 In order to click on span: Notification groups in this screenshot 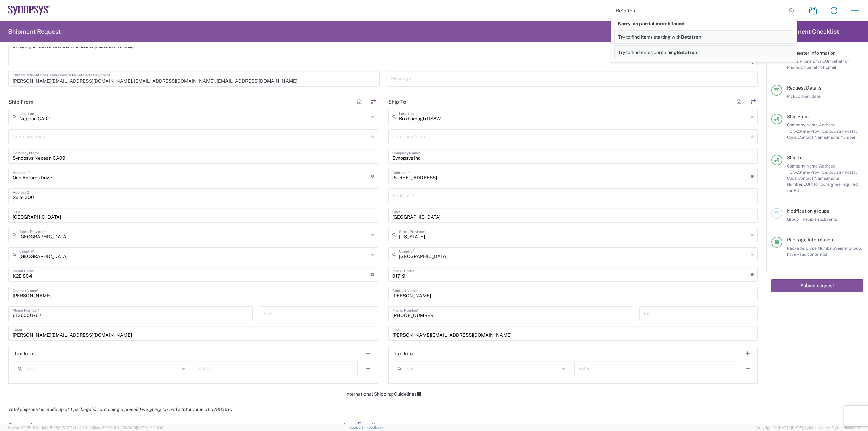, I will do `click(808, 211)`.